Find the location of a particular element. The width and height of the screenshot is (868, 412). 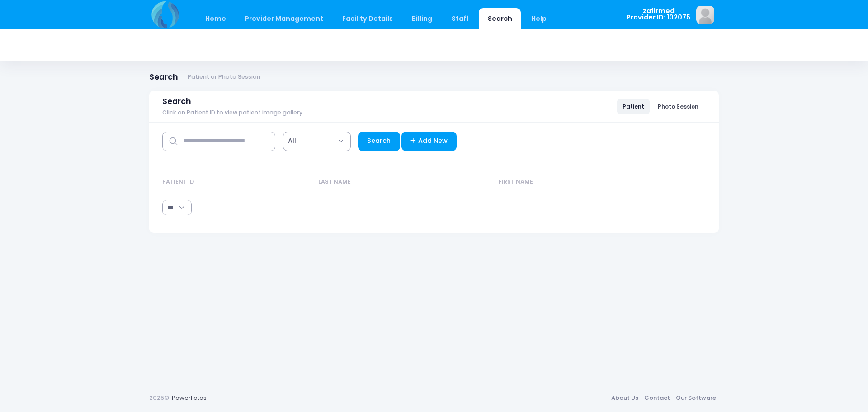

span: 2025© is located at coordinates (159, 398).